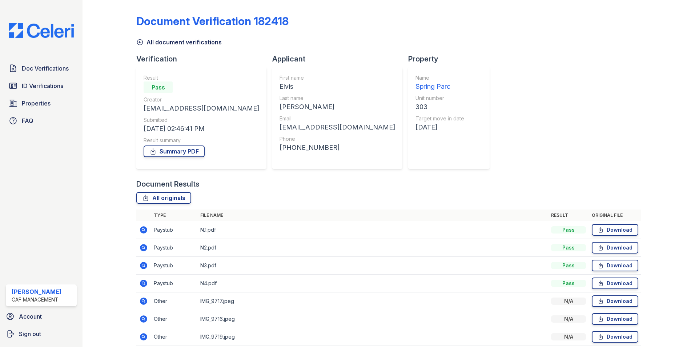 Image resolution: width=695 pixels, height=347 pixels. I want to click on span: Properties, so click(36, 103).